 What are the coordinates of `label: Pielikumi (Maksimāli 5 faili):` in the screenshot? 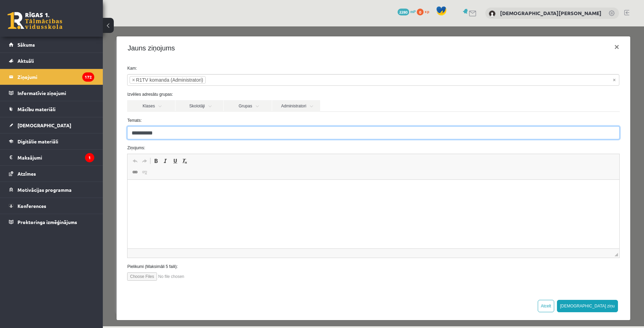 It's located at (270, 240).